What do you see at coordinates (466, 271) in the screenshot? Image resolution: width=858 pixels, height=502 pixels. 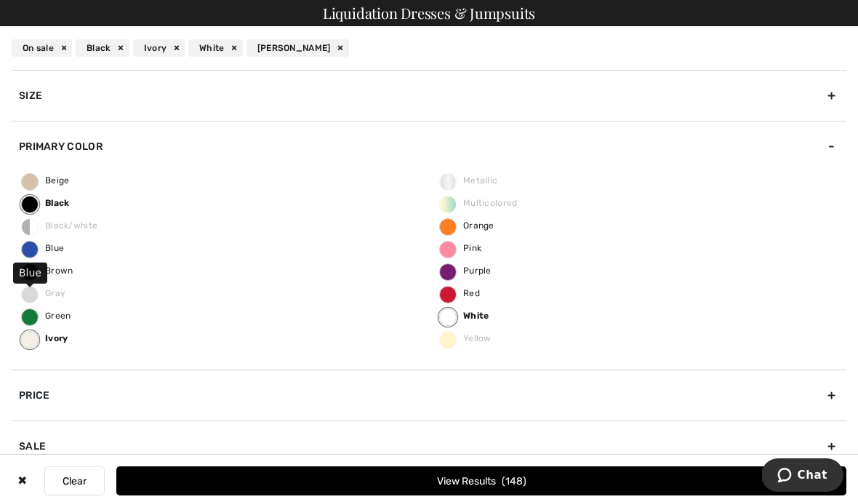 I see `span: Purple` at bounding box center [466, 271].